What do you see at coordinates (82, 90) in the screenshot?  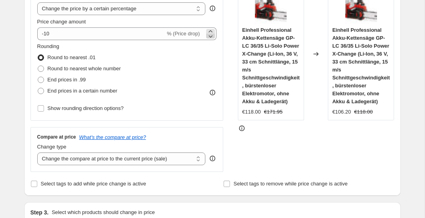 I see `span: End prices in a certain number` at bounding box center [82, 90].